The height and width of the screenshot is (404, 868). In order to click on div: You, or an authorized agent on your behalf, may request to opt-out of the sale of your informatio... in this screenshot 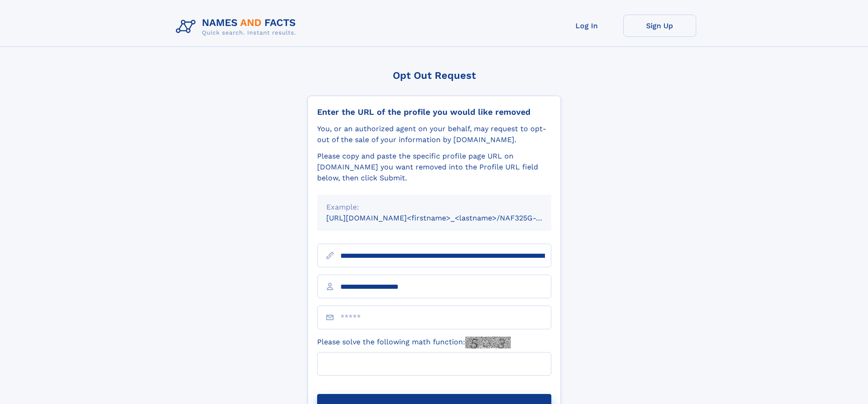, I will do `click(434, 134)`.